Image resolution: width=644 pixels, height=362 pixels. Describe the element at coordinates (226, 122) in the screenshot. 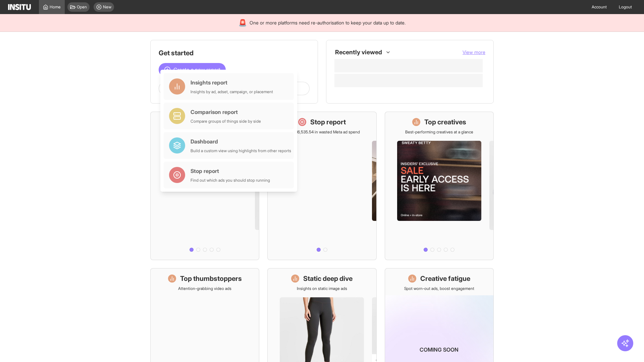

I see `div: Compare groups of things side by side` at that location.